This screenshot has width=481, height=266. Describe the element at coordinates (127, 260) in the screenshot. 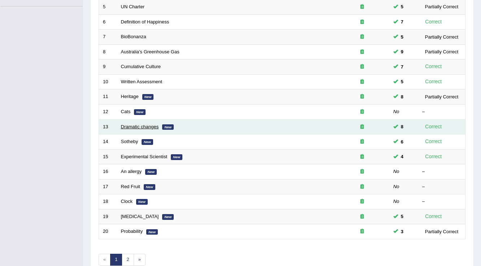

I see `a: 2` at that location.